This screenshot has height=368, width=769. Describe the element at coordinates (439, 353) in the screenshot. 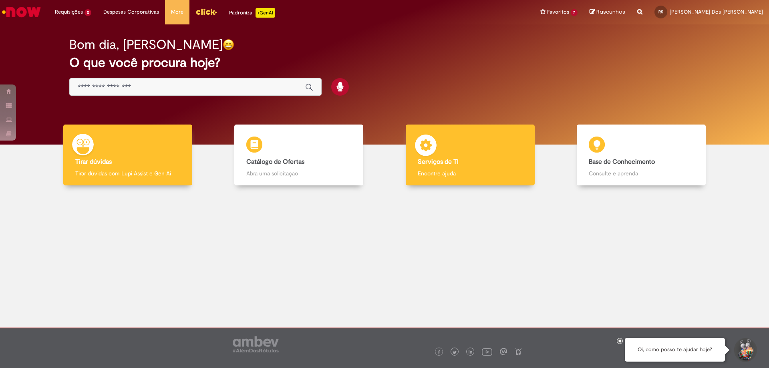

I see `img: logo_footer_facebook.png` at that location.